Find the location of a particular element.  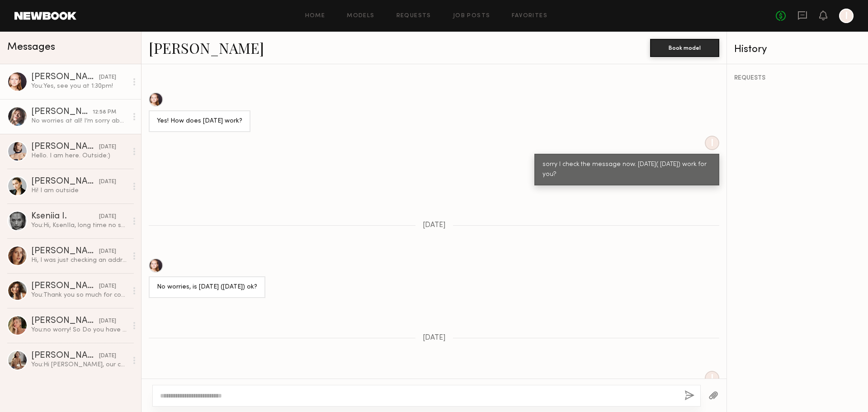

a: Requests is located at coordinates (413, 16).